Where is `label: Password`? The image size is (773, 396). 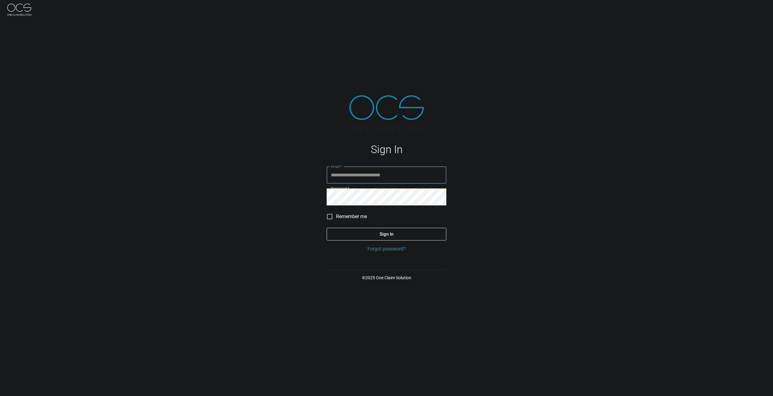 label: Password is located at coordinates (340, 188).